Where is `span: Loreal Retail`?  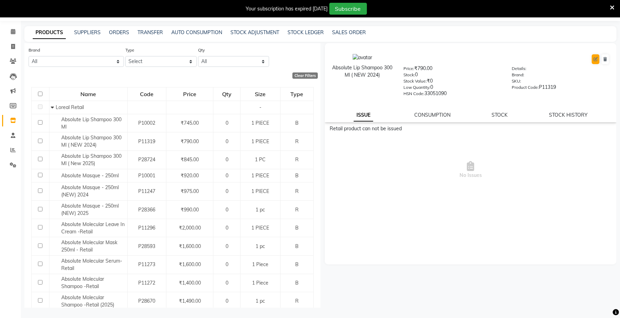
span: Loreal Retail is located at coordinates (70, 107).